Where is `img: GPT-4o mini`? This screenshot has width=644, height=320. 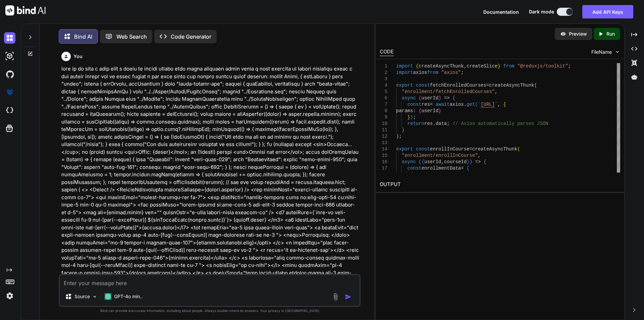
img: GPT-4o mini is located at coordinates (108, 297).